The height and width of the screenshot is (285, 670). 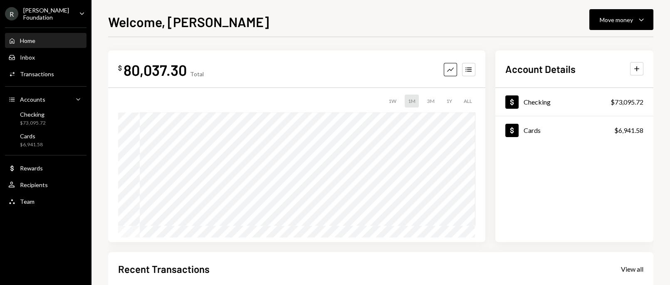 I want to click on div: Home, so click(x=27, y=40).